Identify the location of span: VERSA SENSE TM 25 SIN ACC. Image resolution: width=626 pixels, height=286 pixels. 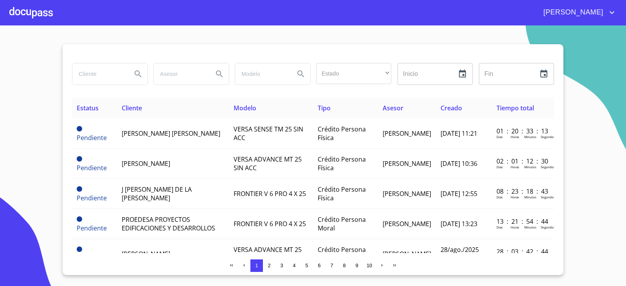
(268, 133).